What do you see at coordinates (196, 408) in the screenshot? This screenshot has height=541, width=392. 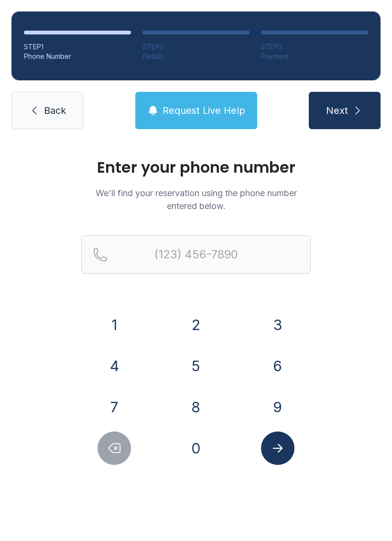 I see `button: 8` at bounding box center [196, 408].